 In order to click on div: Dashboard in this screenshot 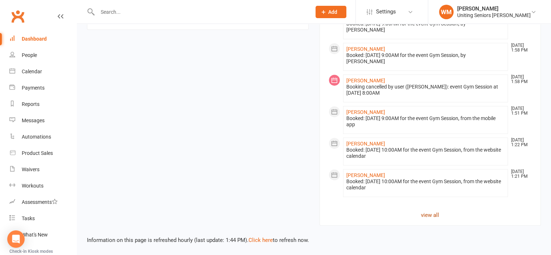, I will do `click(34, 39)`.